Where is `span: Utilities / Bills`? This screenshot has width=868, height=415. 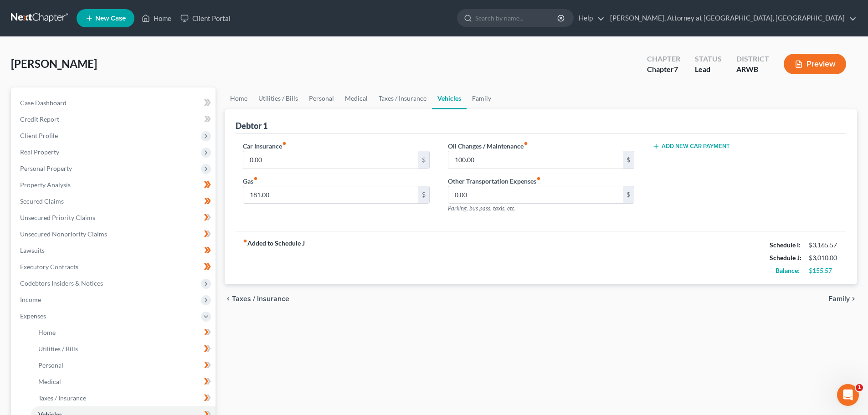
span: Utilities / Bills is located at coordinates (58, 348).